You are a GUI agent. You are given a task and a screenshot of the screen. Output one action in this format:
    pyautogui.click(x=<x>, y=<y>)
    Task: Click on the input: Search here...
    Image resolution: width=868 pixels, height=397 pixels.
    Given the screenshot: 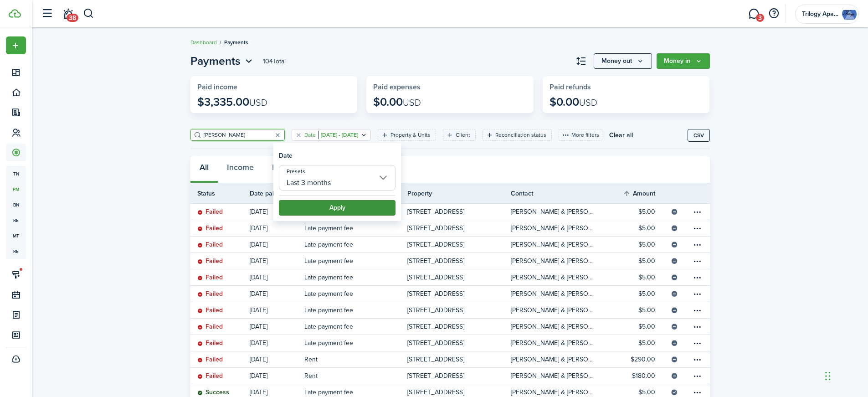 What is the action you would take?
    pyautogui.click(x=242, y=135)
    